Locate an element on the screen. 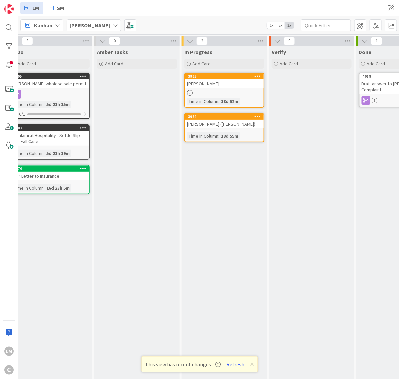 The width and height of the screenshot is (399, 379). span: 1x is located at coordinates (271, 25).